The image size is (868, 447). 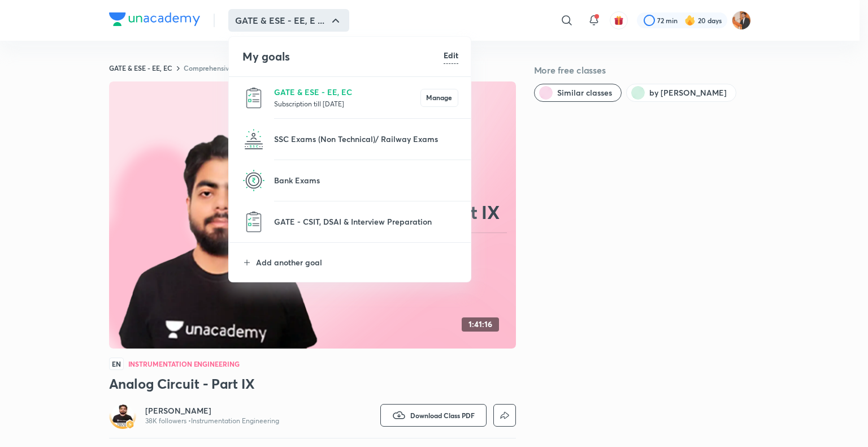 I want to click on img: Bank Exams, so click(x=254, y=181).